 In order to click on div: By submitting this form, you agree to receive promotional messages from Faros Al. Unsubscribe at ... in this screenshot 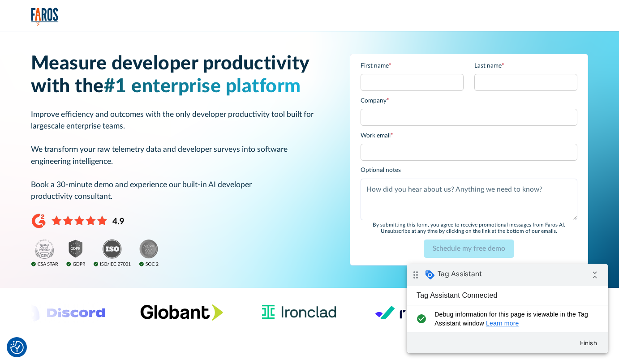, I will do `click(469, 228)`.